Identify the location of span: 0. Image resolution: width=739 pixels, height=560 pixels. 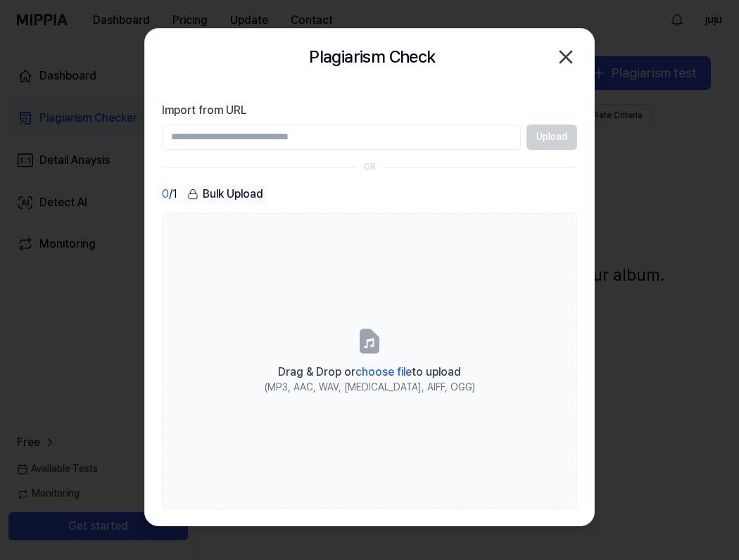
(165, 194).